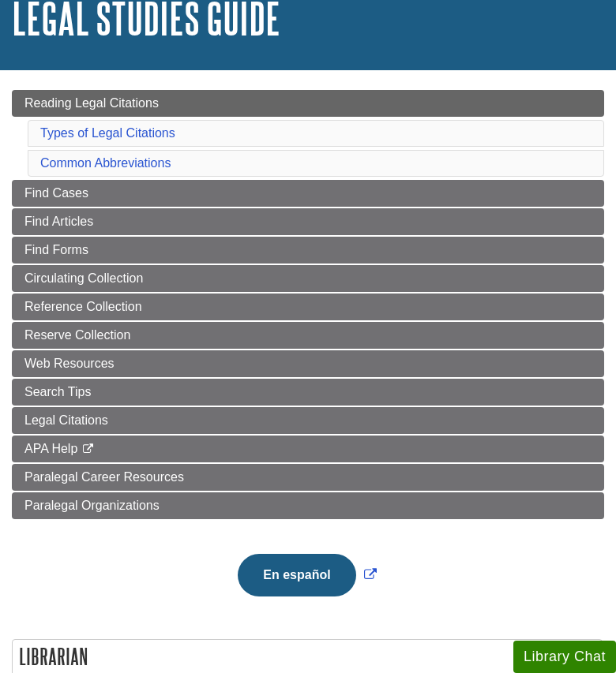 This screenshot has width=616, height=673. I want to click on a: APA Help, so click(308, 449).